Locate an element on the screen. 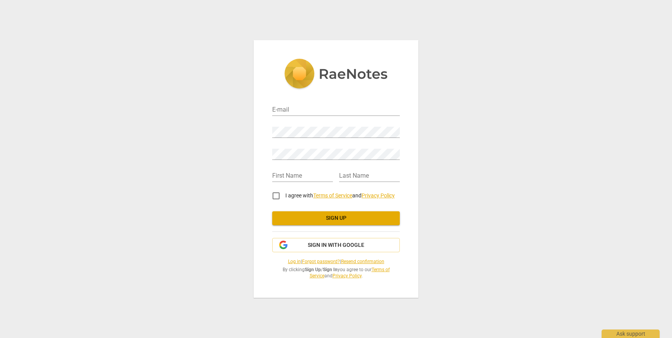 The image size is (672, 338). span: Sign up is located at coordinates (336, 218).